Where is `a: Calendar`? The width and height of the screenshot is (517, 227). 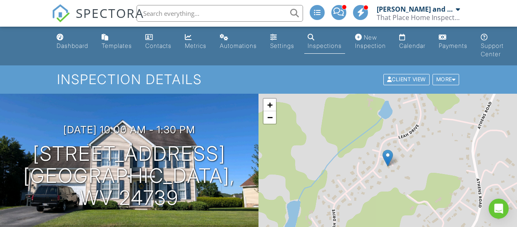
a: Calendar is located at coordinates (412, 42).